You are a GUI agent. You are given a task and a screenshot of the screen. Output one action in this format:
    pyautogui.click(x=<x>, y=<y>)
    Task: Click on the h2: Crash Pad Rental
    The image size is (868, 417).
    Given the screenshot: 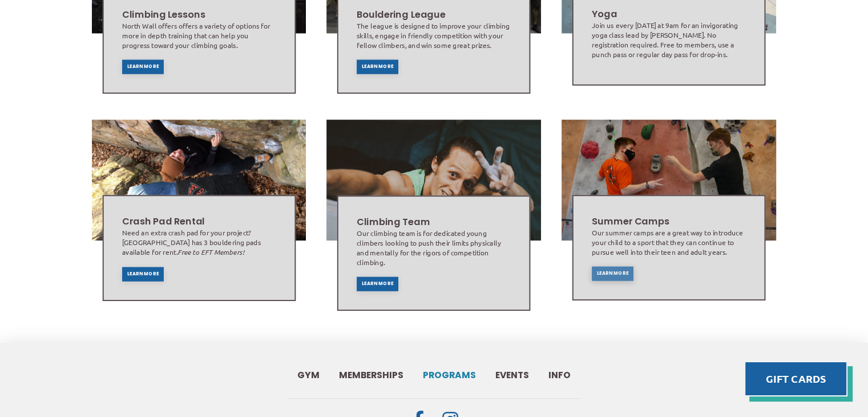 What is the action you would take?
    pyautogui.click(x=198, y=220)
    